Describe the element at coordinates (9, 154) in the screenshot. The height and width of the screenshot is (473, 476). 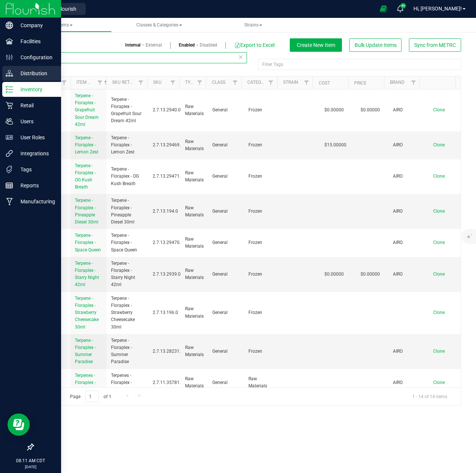
I see `inline-svg: Integrations` at that location.